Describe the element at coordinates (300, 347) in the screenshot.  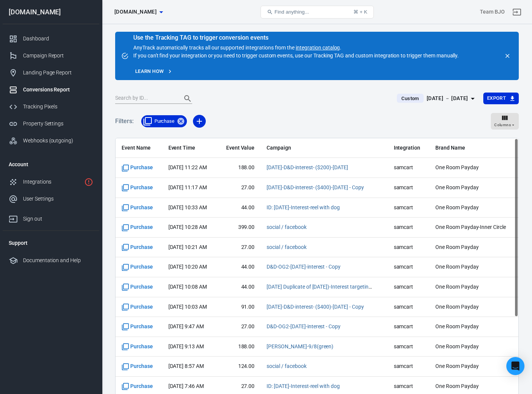
I see `span: LAL-Donna-9/8(green)` at that location.